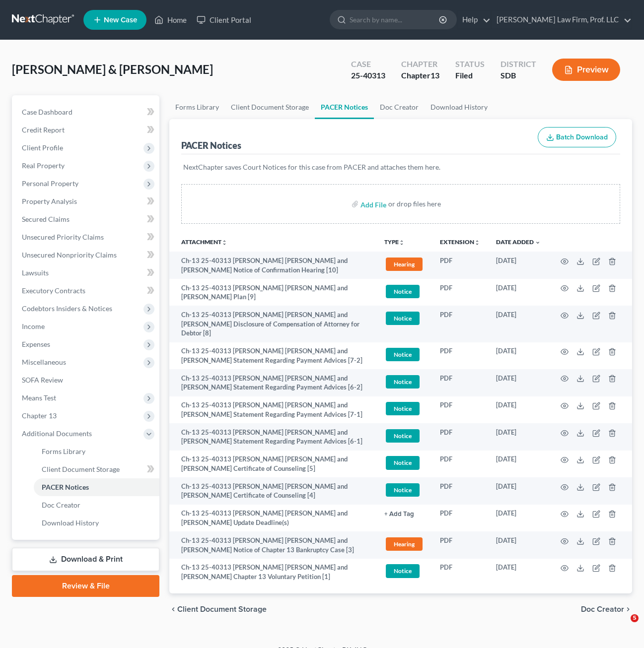  I want to click on span: Income, so click(33, 326).